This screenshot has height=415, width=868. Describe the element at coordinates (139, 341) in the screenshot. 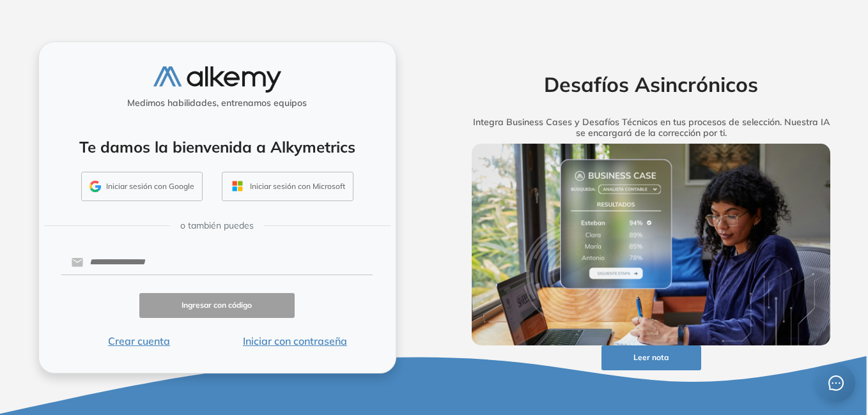

I see `button: Crear cuenta` at that location.